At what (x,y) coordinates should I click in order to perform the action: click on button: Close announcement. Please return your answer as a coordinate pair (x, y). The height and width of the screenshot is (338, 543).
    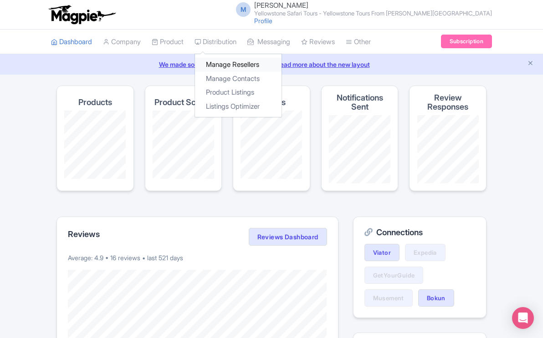
    Looking at the image, I should click on (530, 64).